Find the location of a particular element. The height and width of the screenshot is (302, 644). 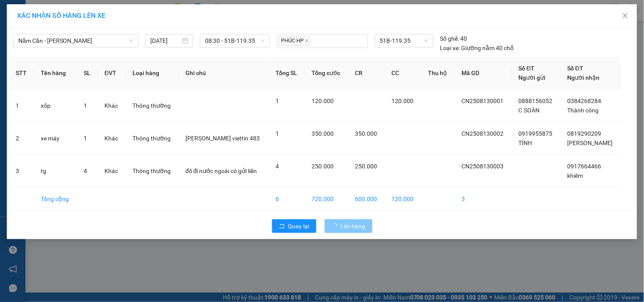

span: 0384268284 is located at coordinates (584, 101).